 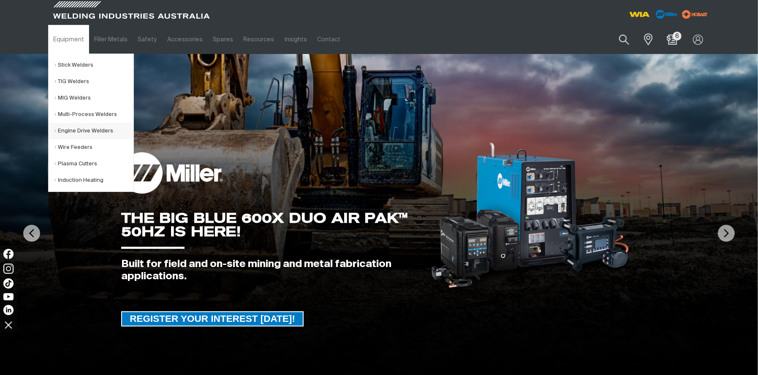 I want to click on ul: Equipment Submenu, so click(x=91, y=123).